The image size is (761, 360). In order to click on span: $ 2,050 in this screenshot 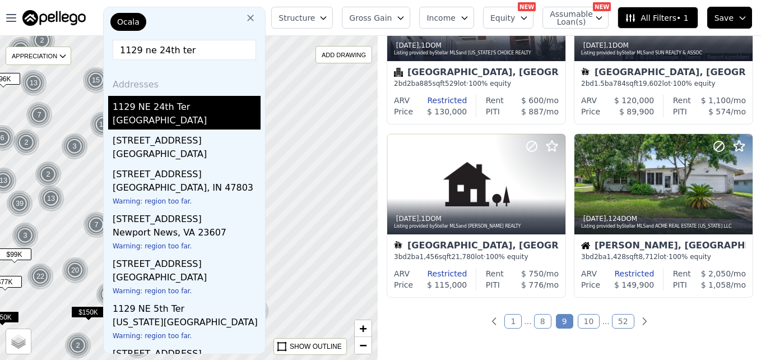, I will do `click(716, 274)`.